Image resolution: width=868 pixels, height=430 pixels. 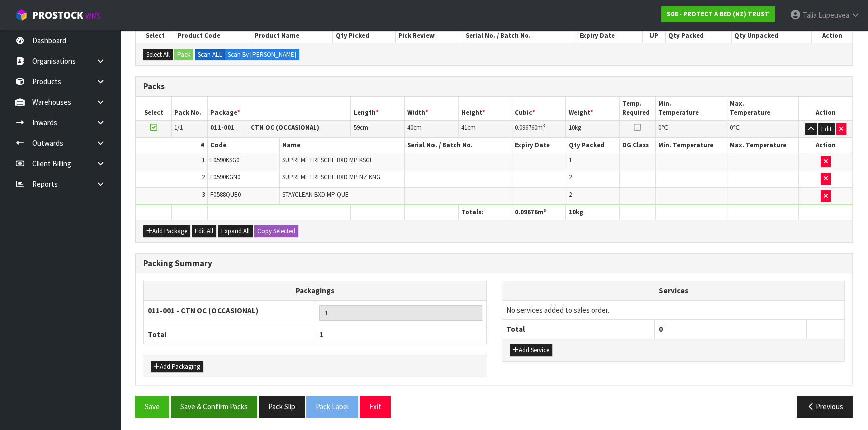 I want to click on span: Lupeuvea, so click(x=833, y=15).